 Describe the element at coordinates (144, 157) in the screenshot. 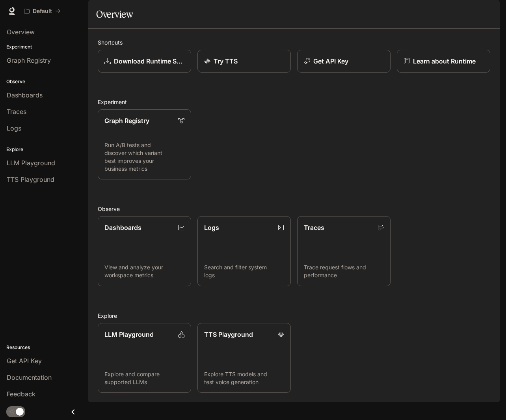

I see `p: Run A/B tests and discover which variant best improves your business metrics` at that location.